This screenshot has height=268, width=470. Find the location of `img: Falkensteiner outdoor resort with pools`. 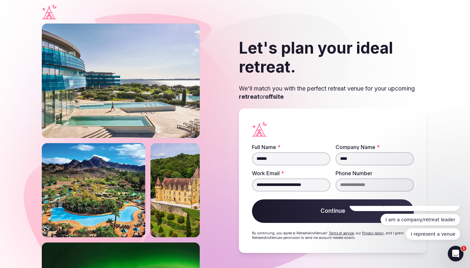

img: Falkensteiner outdoor resort with pools is located at coordinates (121, 81).